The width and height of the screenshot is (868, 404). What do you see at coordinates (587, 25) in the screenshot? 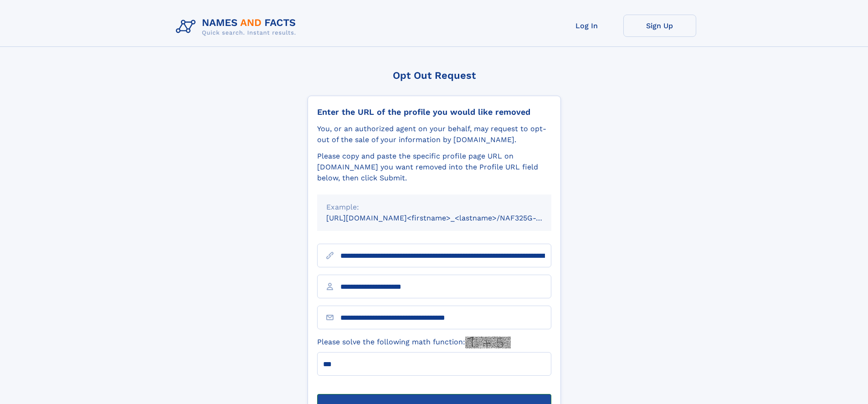
I see `a: Log In` at bounding box center [587, 25].